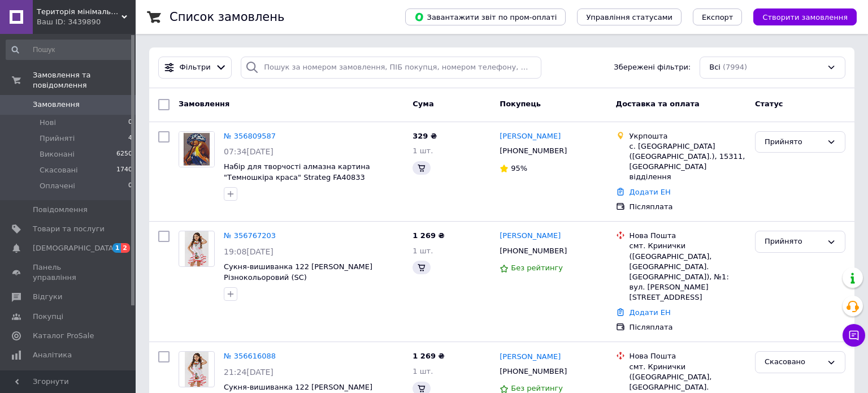  Describe the element at coordinates (69, 50) in the screenshot. I see `input: Пошук` at that location.